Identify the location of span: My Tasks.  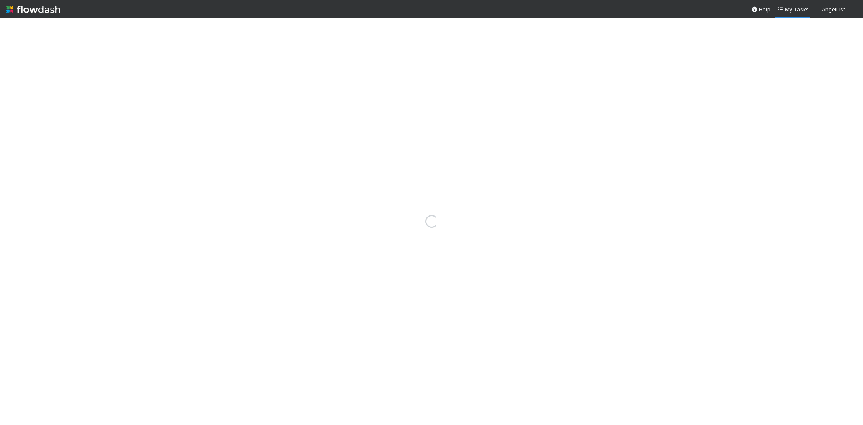
(792, 9).